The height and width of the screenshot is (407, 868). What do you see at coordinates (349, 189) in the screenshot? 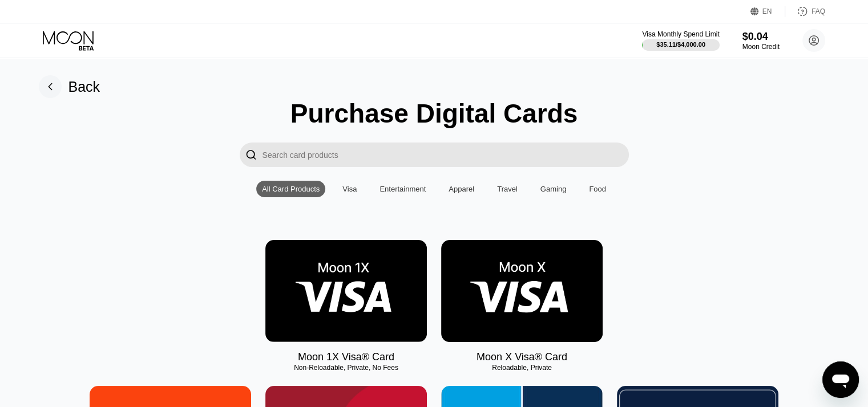
I see `div: Visa` at bounding box center [349, 189].